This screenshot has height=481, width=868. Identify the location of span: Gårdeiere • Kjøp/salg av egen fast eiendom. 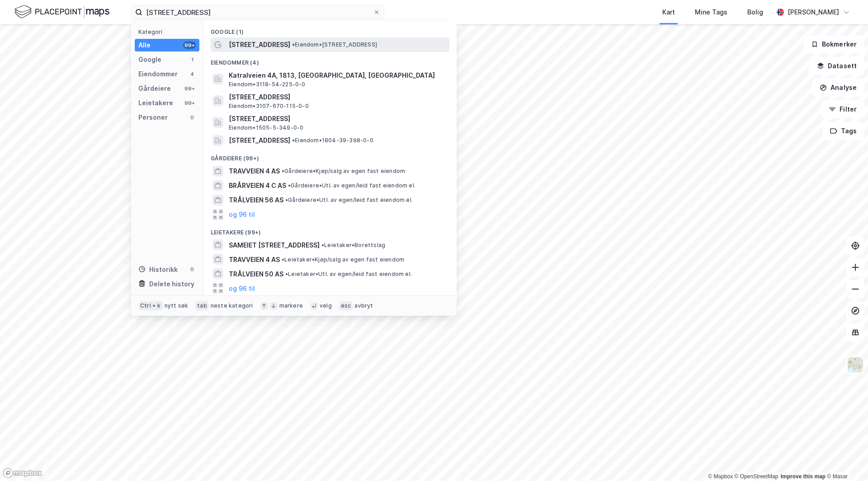
(343, 171).